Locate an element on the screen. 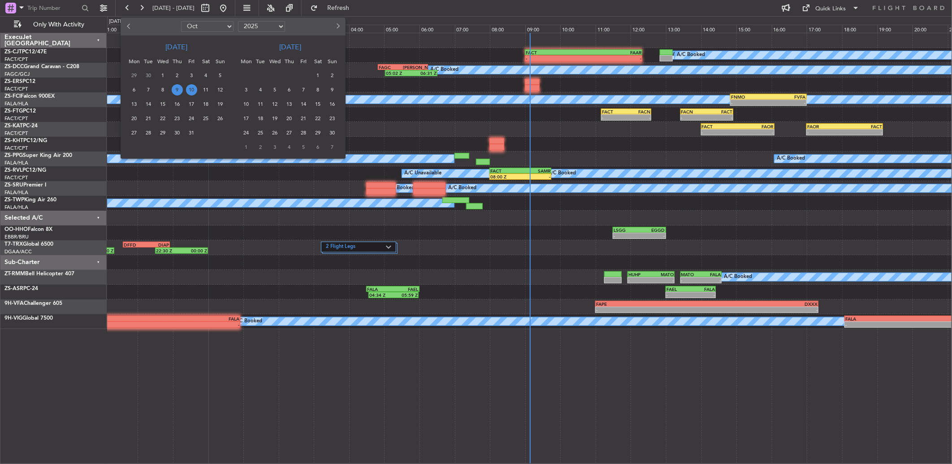 The width and height of the screenshot is (952, 464). div: 18-10-2025 is located at coordinates (206, 104).